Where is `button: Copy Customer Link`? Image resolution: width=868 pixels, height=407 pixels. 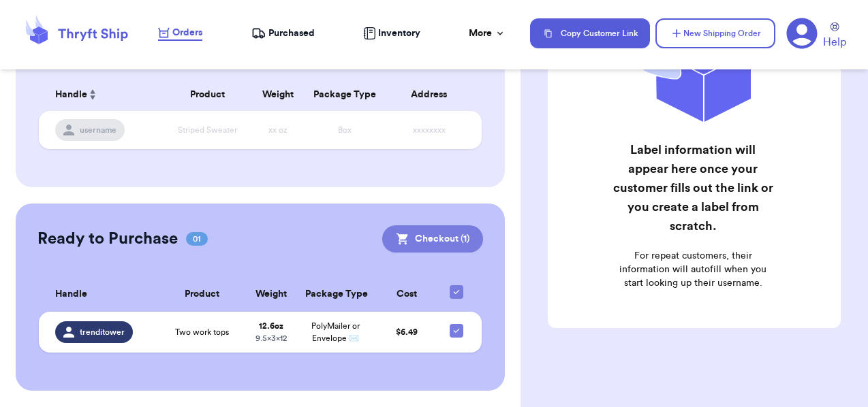 button: Copy Customer Link is located at coordinates (590, 33).